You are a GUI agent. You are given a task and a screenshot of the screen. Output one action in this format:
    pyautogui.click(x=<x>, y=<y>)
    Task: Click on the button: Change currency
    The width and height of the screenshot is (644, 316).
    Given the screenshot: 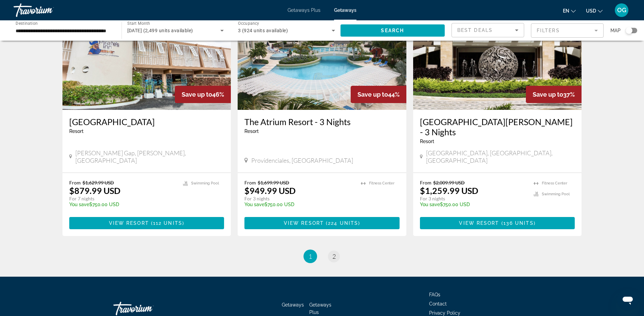 What is the action you would take?
    pyautogui.click(x=594, y=11)
    